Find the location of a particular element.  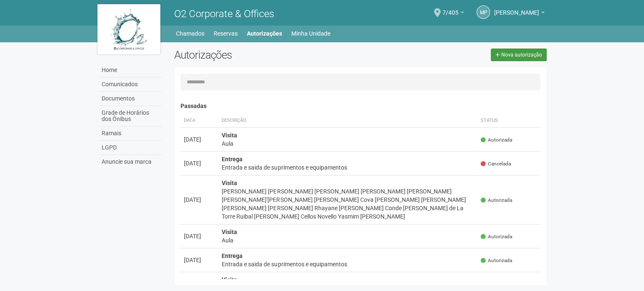

a: Anuncie sua marca is located at coordinates (131, 162).